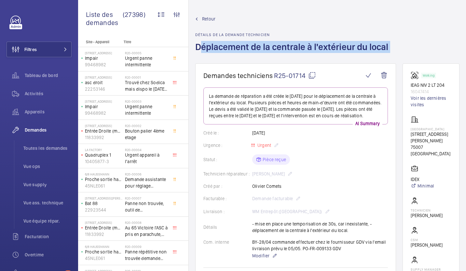 This screenshot has height=271, width=466. I want to click on p: 22253146, so click(103, 89).